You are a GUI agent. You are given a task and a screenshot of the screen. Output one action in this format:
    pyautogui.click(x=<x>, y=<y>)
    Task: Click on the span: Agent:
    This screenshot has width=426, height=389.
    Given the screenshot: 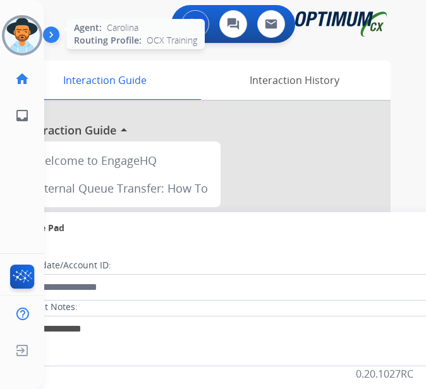 What is the action you would take?
    pyautogui.click(x=88, y=28)
    